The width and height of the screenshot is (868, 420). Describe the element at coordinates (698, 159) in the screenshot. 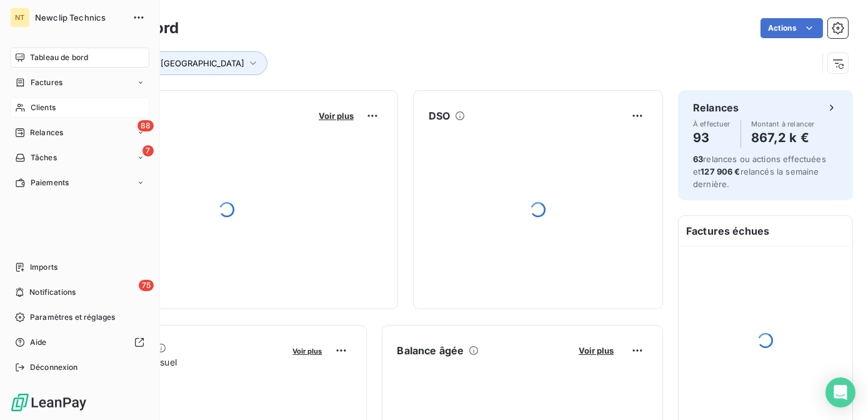

I see `span: 63` at that location.